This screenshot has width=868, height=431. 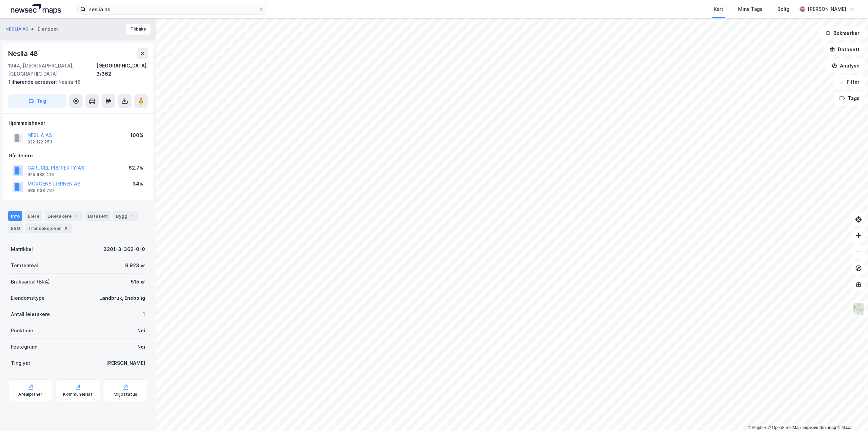 I want to click on div: 3201-3-362-0-0, so click(x=124, y=249).